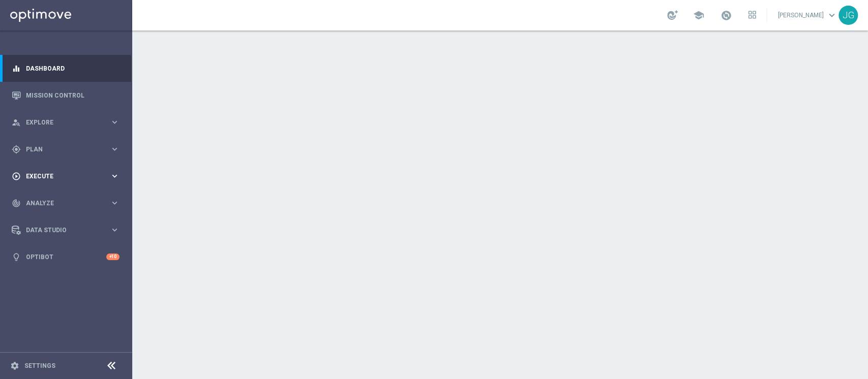 The width and height of the screenshot is (868, 379). What do you see at coordinates (17, 177) in the screenshot?
I see `i: play_circle_outline` at bounding box center [17, 177].